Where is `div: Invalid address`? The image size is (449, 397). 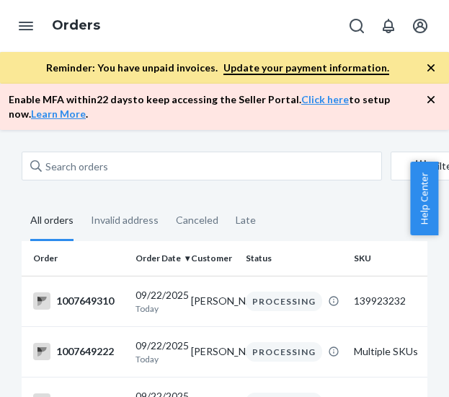 div: Invalid address is located at coordinates (125, 220).